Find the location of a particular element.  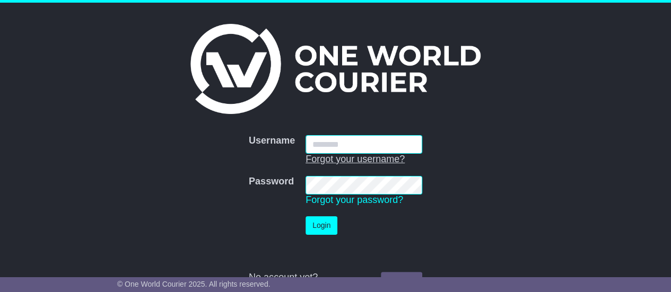

label: Password is located at coordinates (271, 182).